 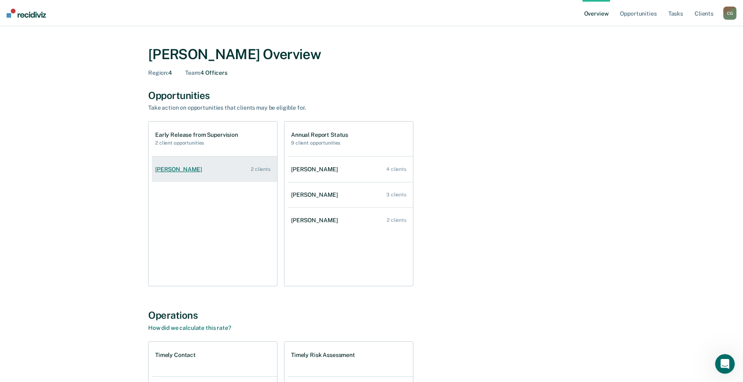 I want to click on h2: 2 client opportunities, so click(x=197, y=143).